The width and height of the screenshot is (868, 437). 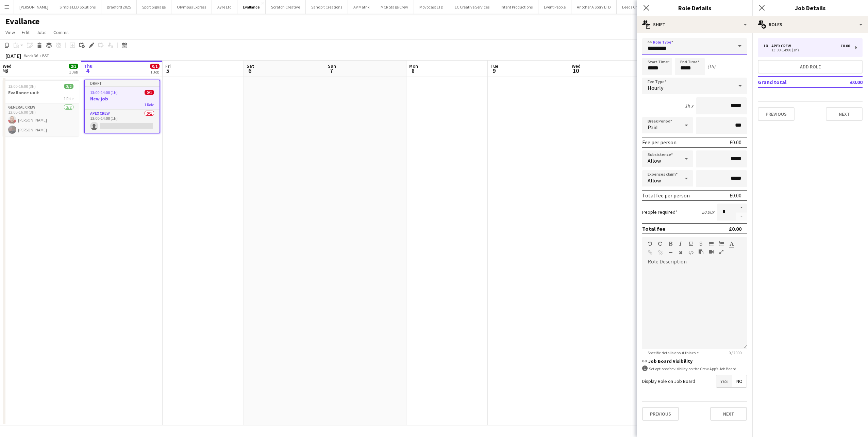 I want to click on h3: Job Details, so click(x=811, y=8).